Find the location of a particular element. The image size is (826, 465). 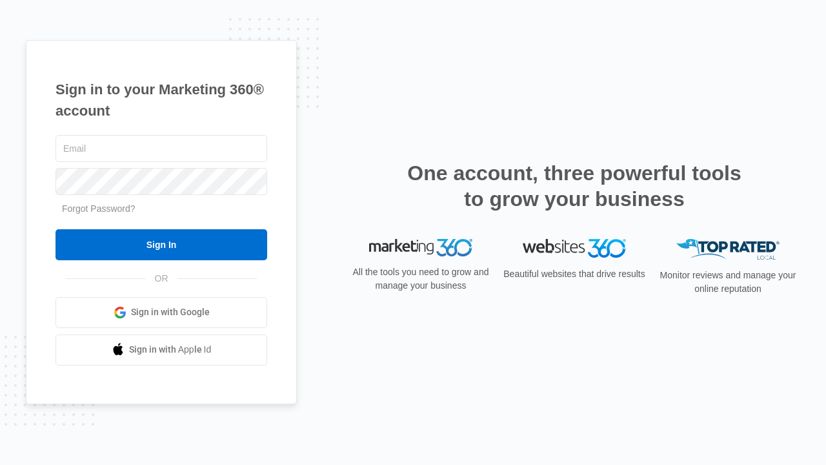

h1: Sign in to your Marketing 360® account is located at coordinates (161, 100).